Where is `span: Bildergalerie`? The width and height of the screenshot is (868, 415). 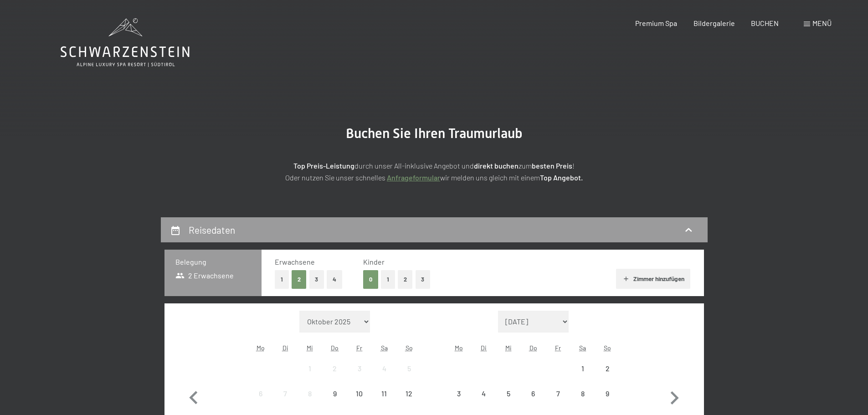 span: Bildergalerie is located at coordinates (714, 23).